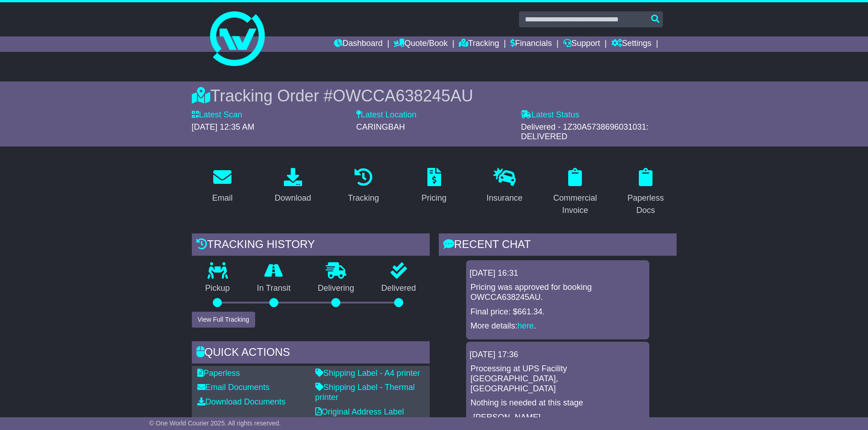  I want to click on a: Email Documents, so click(233, 388).